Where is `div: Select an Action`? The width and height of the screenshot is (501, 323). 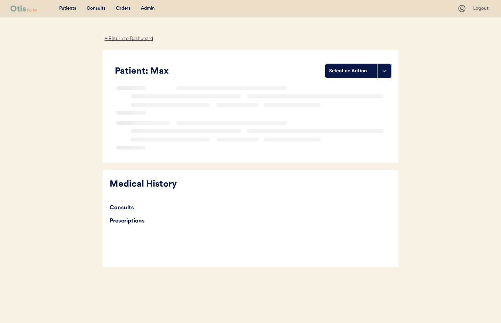 div: Select an Action is located at coordinates (351, 71).